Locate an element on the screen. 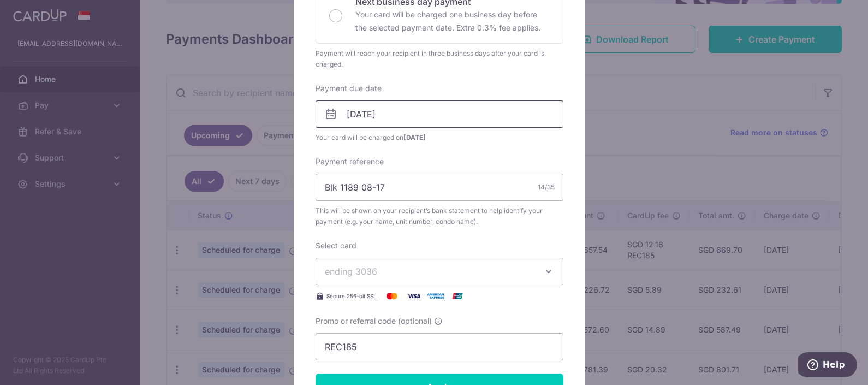  img: Mastercard is located at coordinates (392, 296).